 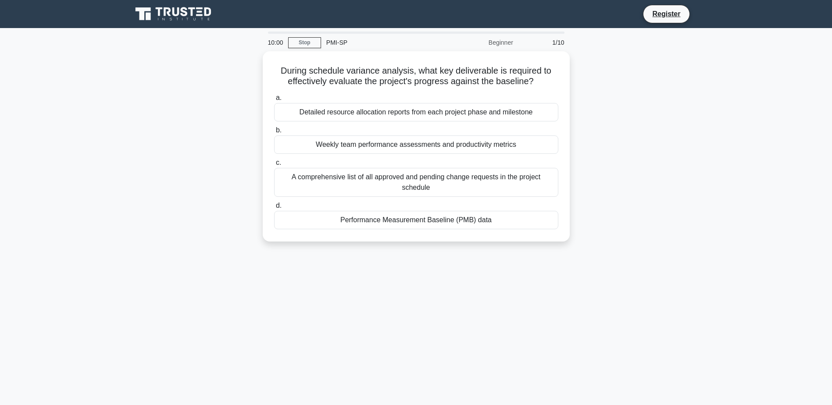 I want to click on span: c., so click(x=278, y=162).